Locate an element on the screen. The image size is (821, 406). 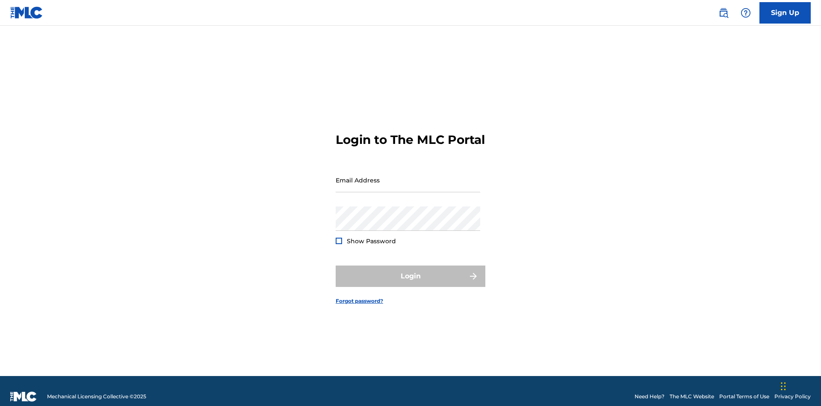
h3: Login to The MLC Portal is located at coordinates (410, 139).